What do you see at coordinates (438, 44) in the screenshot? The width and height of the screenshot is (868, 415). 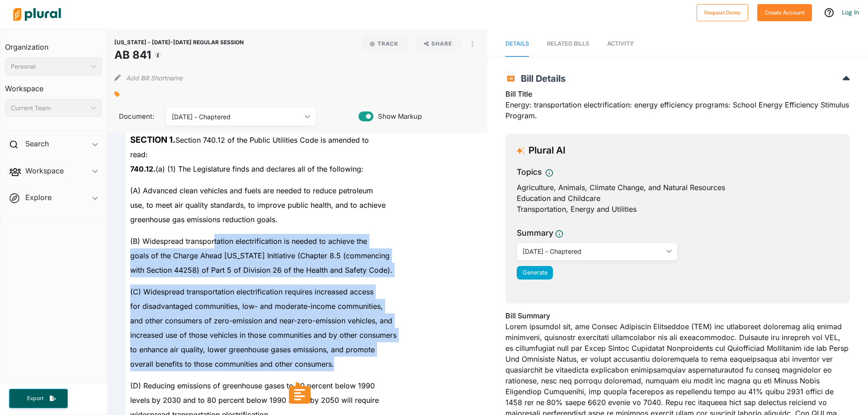 I see `button: Share` at bounding box center [438, 44].